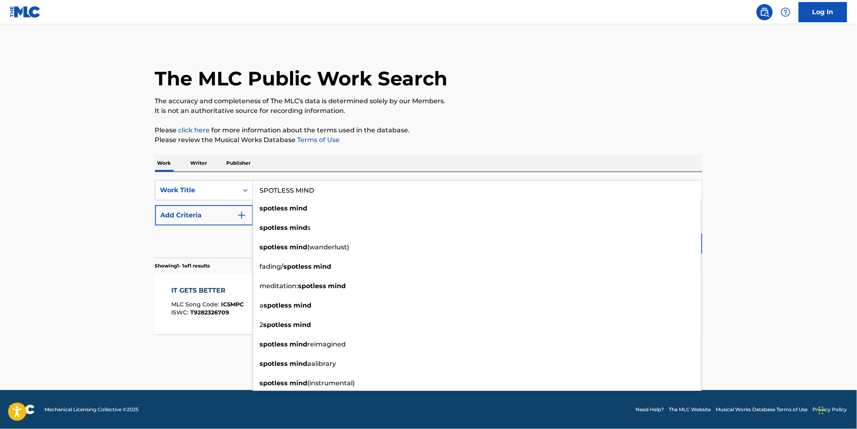 This screenshot has height=429, width=857. What do you see at coordinates (322, 364) in the screenshot?
I see `span: aalibrary` at bounding box center [322, 364].